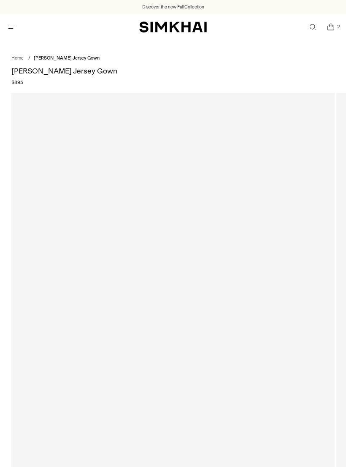  Describe the element at coordinates (173, 58) in the screenshot. I see `nav: breadcrumbs` at that location.